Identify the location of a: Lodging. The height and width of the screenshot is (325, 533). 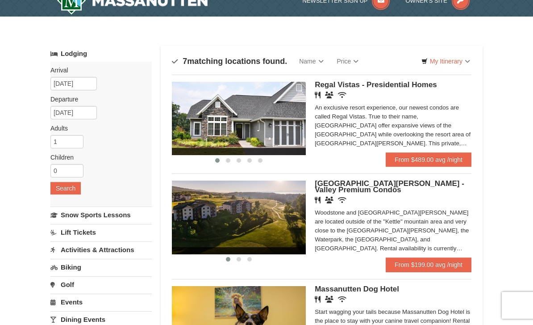
(101, 54).